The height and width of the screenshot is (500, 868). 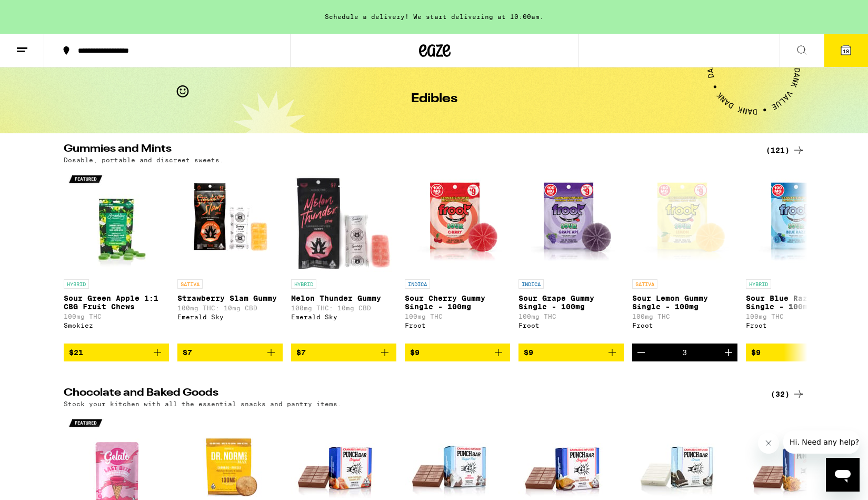 What do you see at coordinates (799, 302) in the screenshot?
I see `p: Sour Blue Razz Gummy Single - 100mg` at bounding box center [799, 302].